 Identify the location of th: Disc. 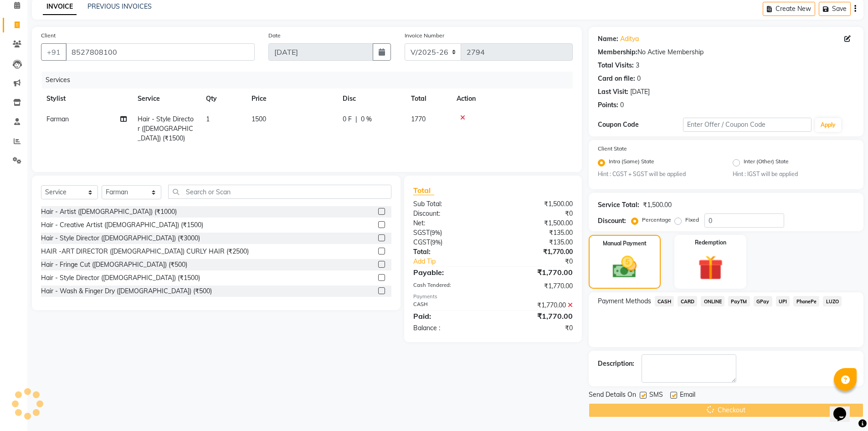
(372, 98).